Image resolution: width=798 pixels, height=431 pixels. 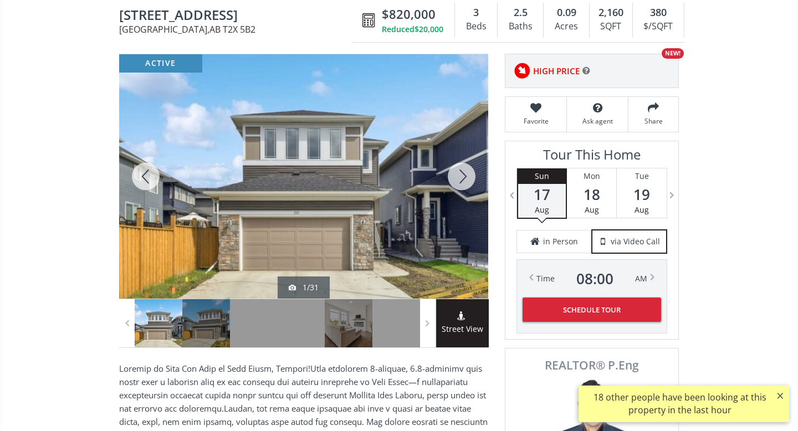 I want to click on div: $/SQFT, so click(x=659, y=27).